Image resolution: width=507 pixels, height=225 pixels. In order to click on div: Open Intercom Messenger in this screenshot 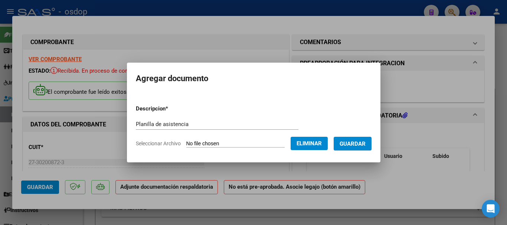, I will do `click(490, 209)`.